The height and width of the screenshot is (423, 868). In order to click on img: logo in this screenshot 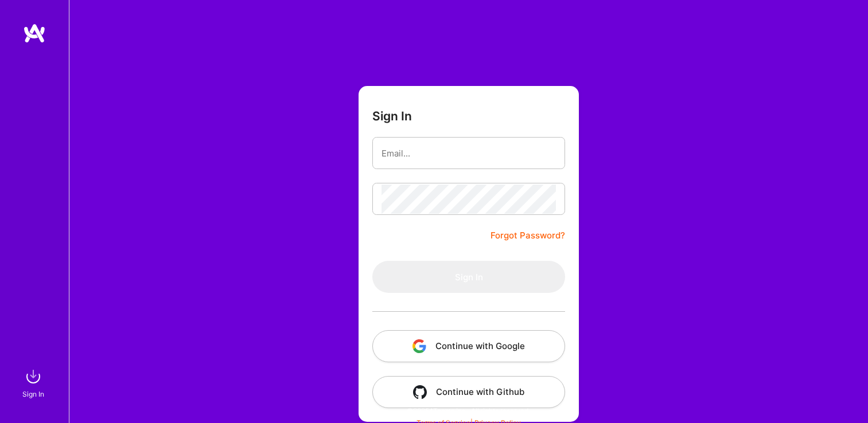, I will do `click(34, 33)`.